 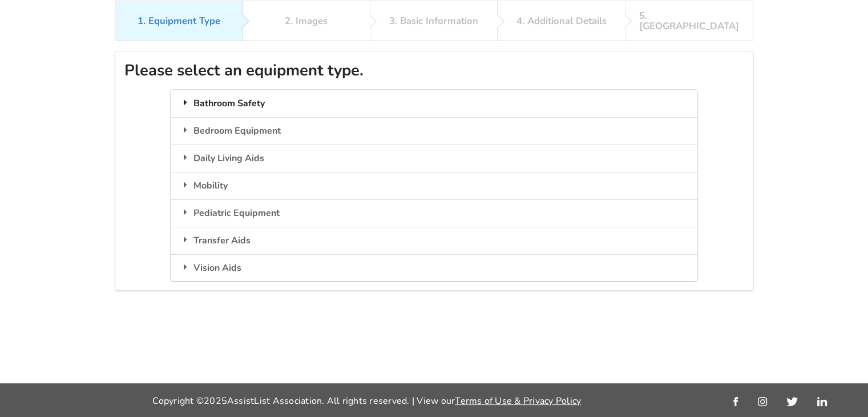 I want to click on div: 1. Equipment Type, so click(x=179, y=21).